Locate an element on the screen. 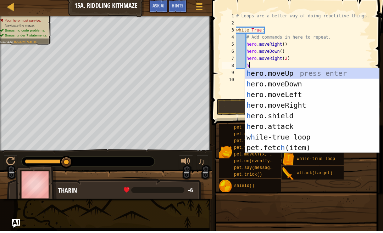 This screenshot has width=383, height=233. div: 3 is located at coordinates (229, 32).